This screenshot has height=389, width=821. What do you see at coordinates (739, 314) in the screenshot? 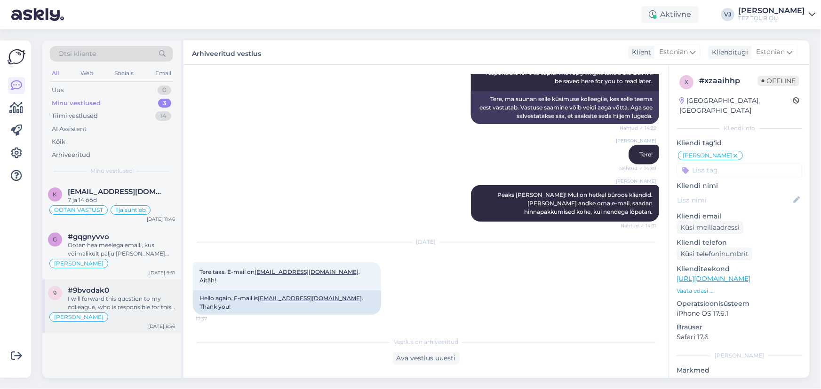
I see `p: iPhone OS 17.6.1` at bounding box center [739, 314].